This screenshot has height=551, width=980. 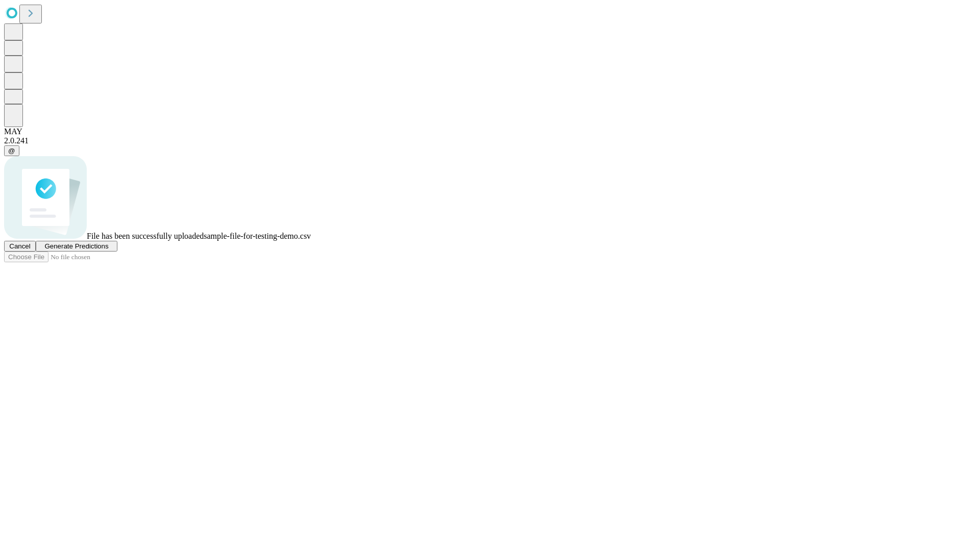 I want to click on span: sample-file-for-testing-demo.csv, so click(x=257, y=236).